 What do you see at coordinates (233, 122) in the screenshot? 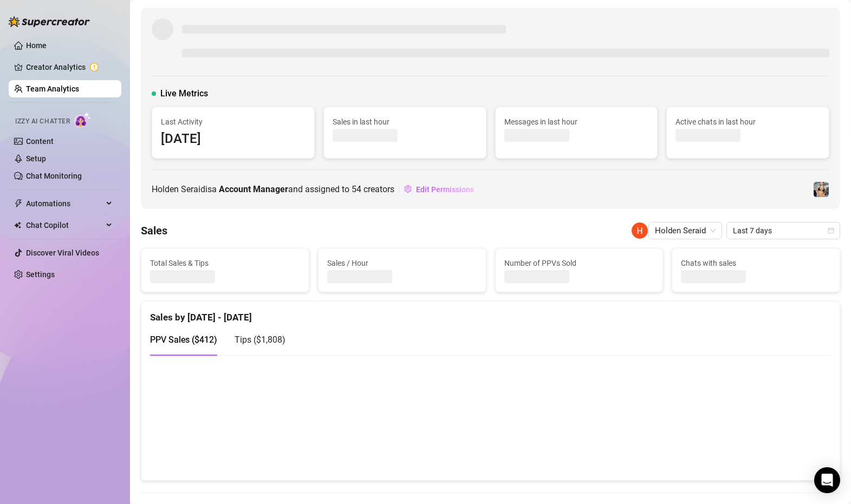
I see `span: Last Activity` at bounding box center [233, 122].